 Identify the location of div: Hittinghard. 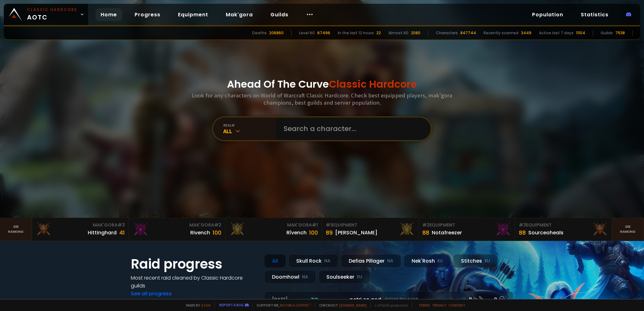
(102, 233).